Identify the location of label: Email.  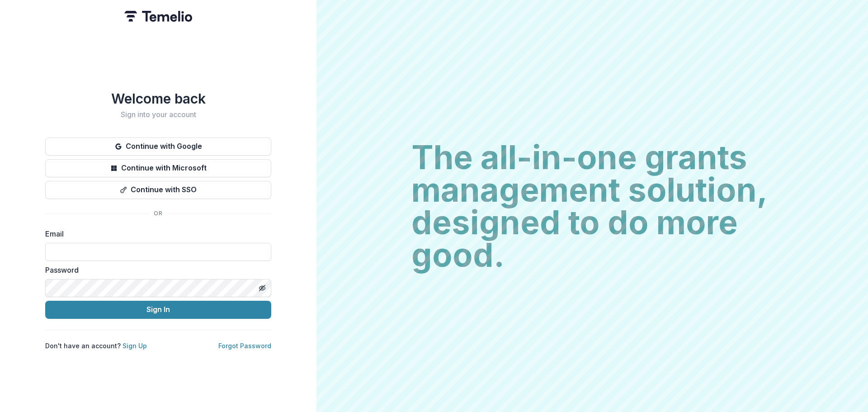
(155, 234).